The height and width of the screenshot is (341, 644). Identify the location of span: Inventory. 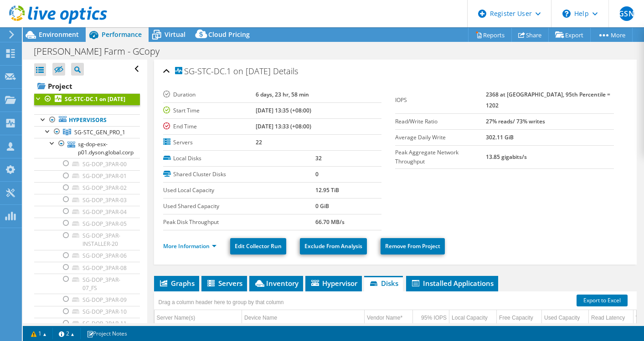
(276, 283).